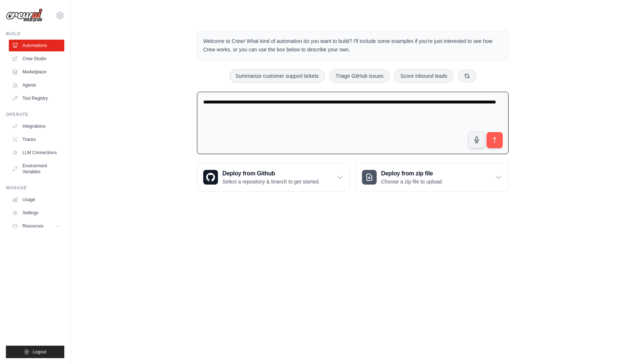 This screenshot has width=635, height=364. Describe the element at coordinates (36, 72) in the screenshot. I see `a: Marketplace` at that location.